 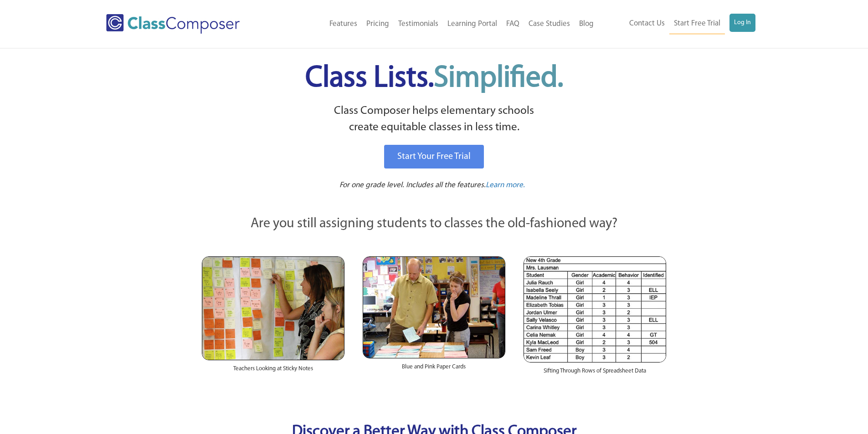 I want to click on a: Pricing, so click(x=378, y=24).